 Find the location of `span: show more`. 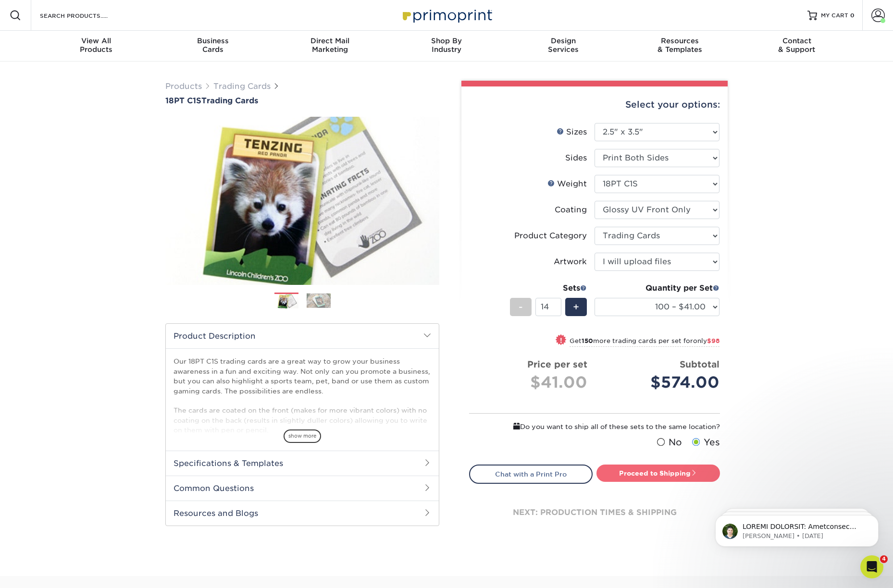

span: show more is located at coordinates (303, 435).